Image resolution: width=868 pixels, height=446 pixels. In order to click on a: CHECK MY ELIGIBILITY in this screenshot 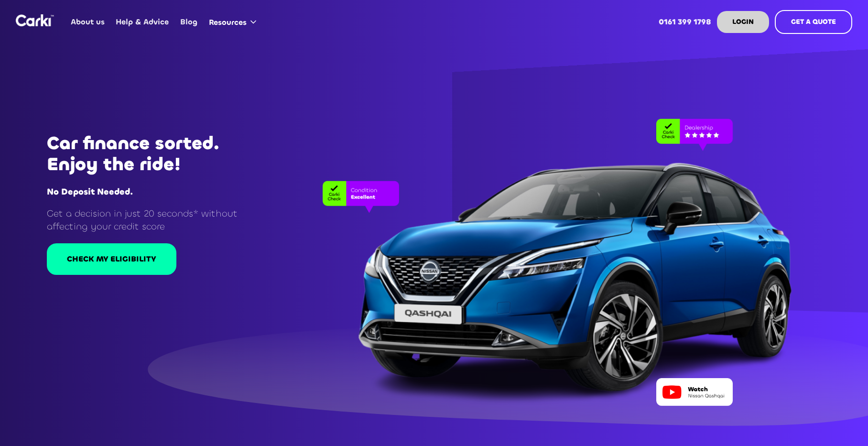, I will do `click(112, 259)`.